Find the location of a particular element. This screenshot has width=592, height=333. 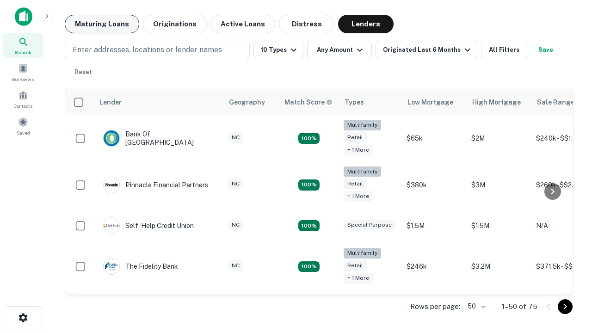

span: Contacts is located at coordinates (23, 106).